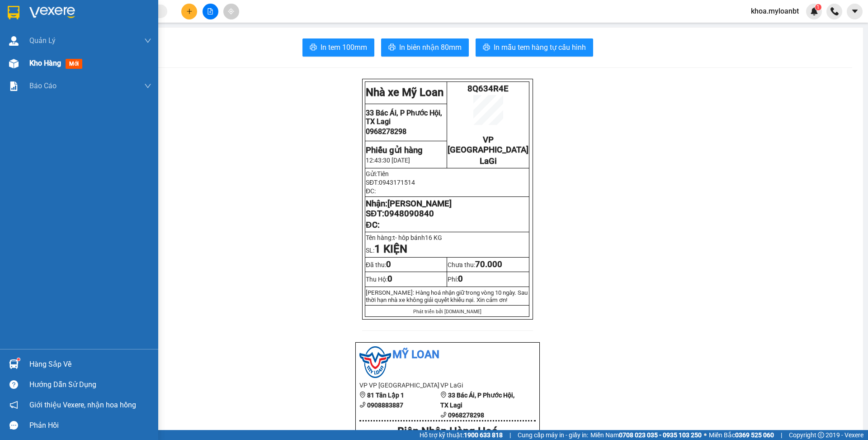  I want to click on span: In mẫu tem hàng tự cấu hình, so click(540, 47).